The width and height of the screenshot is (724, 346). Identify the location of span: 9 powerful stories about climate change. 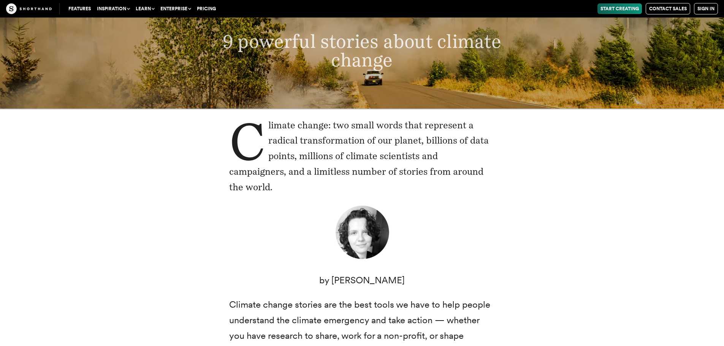
(362, 50).